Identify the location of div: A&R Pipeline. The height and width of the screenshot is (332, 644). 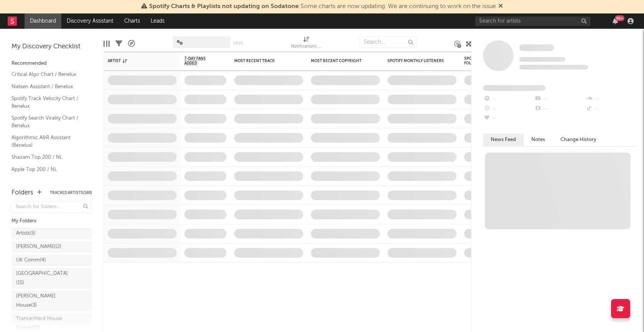
(132, 44).